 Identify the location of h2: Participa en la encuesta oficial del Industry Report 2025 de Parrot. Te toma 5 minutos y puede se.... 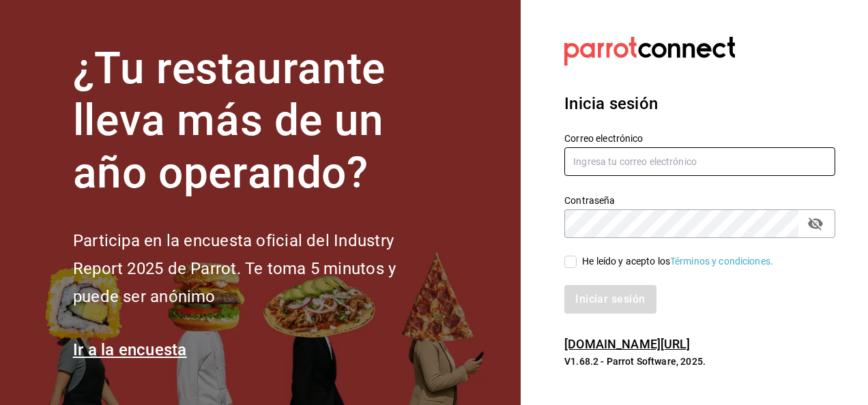
(258, 269).